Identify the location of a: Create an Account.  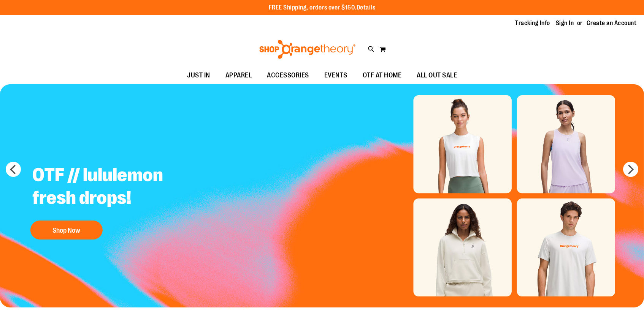
(612, 23).